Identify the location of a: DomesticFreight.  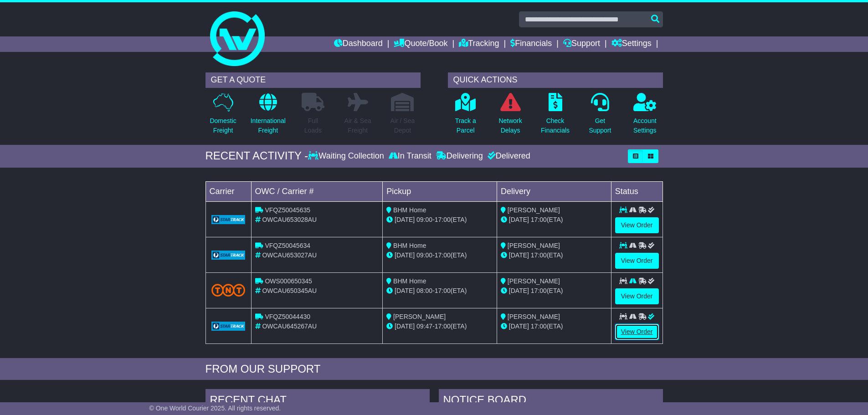
(222, 116).